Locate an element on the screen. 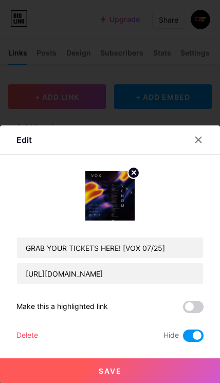 This screenshot has height=383, width=220. div: Edit is located at coordinates (24, 140).